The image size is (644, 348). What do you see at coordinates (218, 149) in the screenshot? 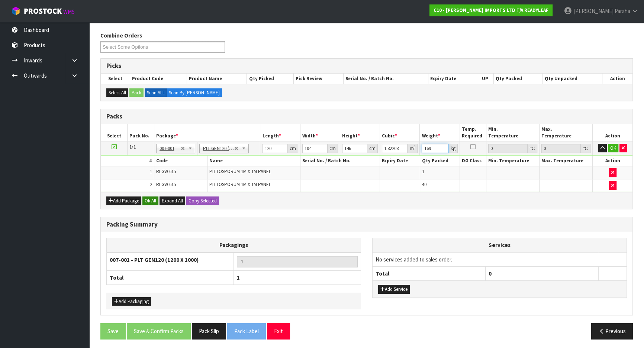
I see `span: PLT GEN120 (1200 X 1000)` at bounding box center [218, 149].